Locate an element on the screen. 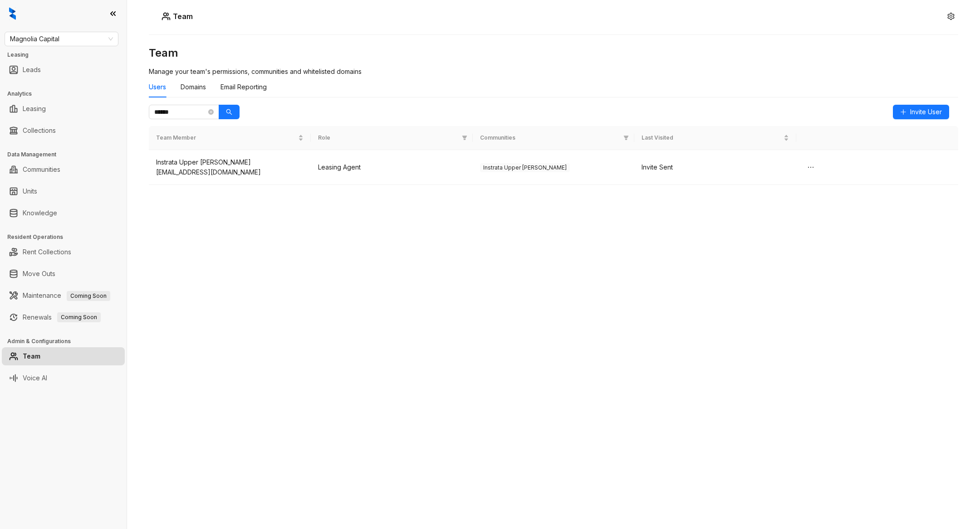 This screenshot has width=980, height=529. a: Move Outs is located at coordinates (39, 274).